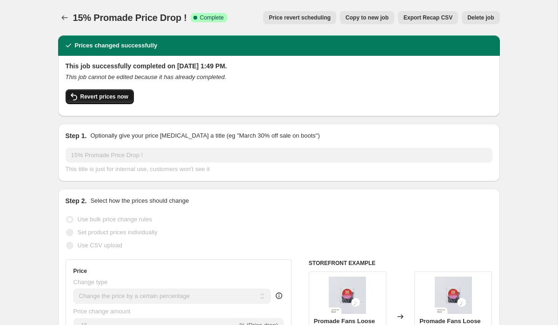 This screenshot has width=558, height=325. Describe the element at coordinates (367, 18) in the screenshot. I see `button: Copy to new job` at that location.